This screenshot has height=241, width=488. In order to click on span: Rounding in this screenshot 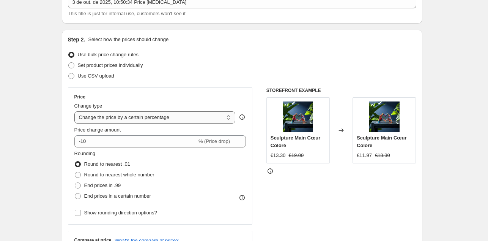, I will do `click(85, 153)`.